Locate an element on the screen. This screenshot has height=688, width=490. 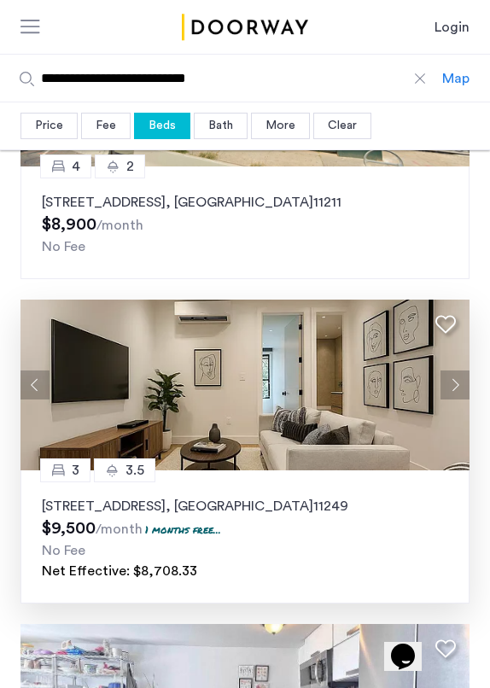
div: Map is located at coordinates (456, 79).